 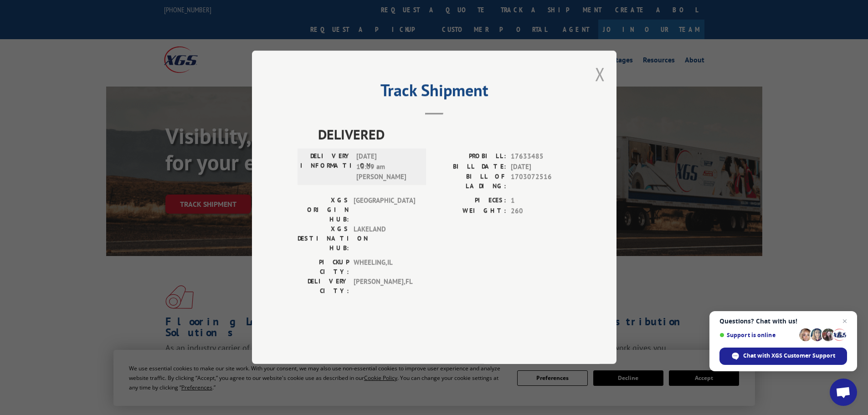 What do you see at coordinates (445, 134) in the screenshot?
I see `span: DELIVERED` at bounding box center [445, 134].